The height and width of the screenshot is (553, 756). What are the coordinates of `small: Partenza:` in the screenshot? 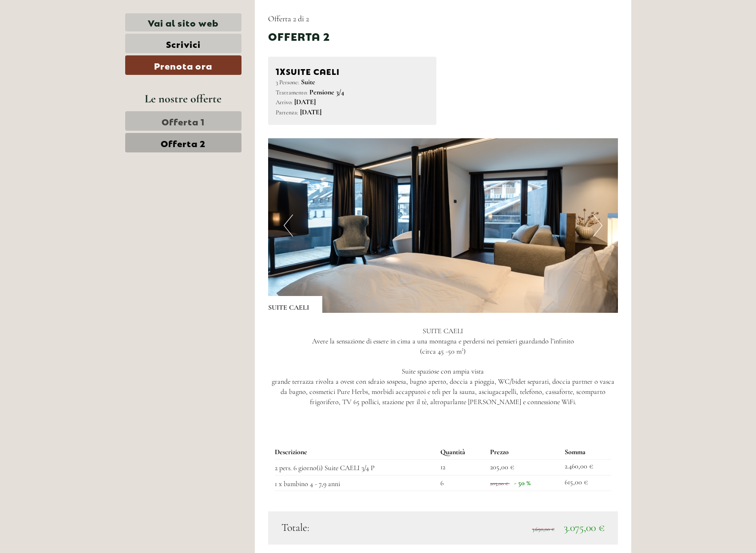 It's located at (286, 113).